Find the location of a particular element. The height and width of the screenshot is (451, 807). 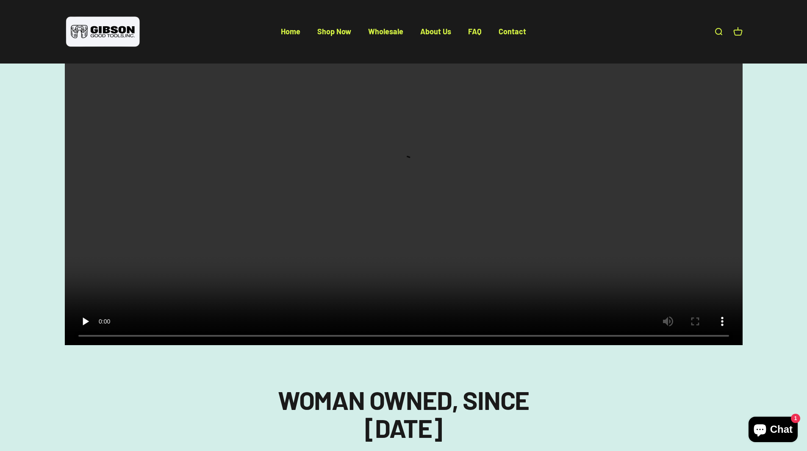

a: FAQ is located at coordinates (475, 31).